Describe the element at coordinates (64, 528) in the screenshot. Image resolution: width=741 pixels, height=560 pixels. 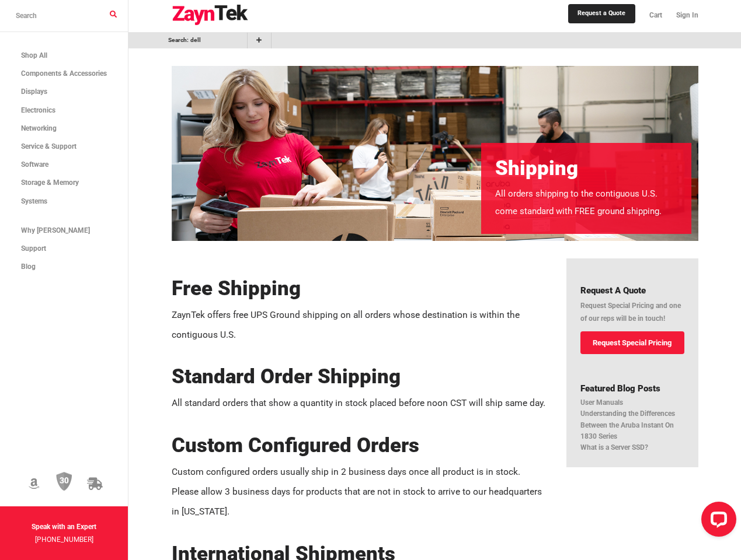
I see `strong: Speak with an Expert` at that location.